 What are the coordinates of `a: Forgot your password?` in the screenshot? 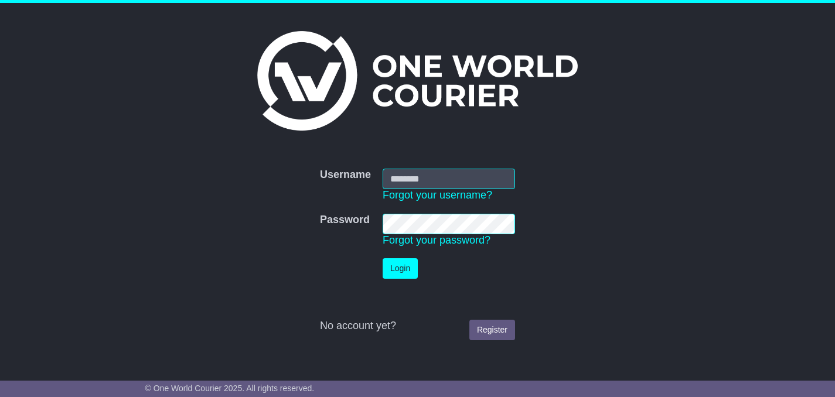 It's located at (437, 240).